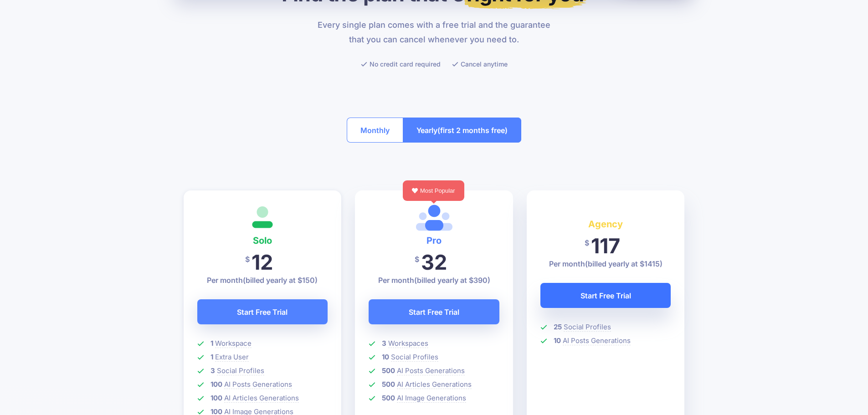 This screenshot has width=868, height=415. What do you see at coordinates (452, 280) in the screenshot?
I see `span: (billed yearly at $390)` at bounding box center [452, 280].